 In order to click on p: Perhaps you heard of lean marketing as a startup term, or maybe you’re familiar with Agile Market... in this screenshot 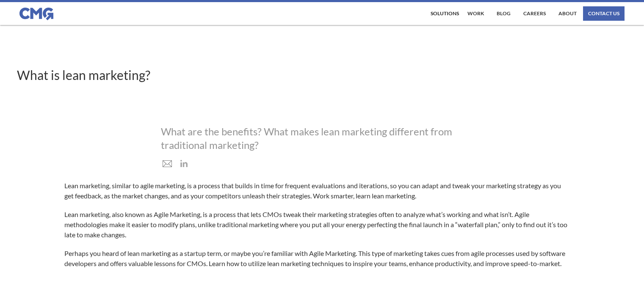, I will do `click(318, 258)`.